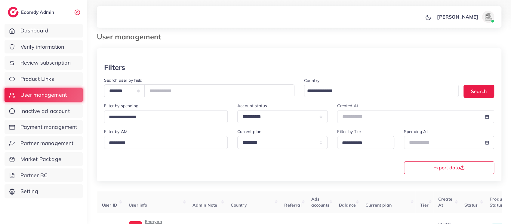  I want to click on span: Verify information, so click(42, 47).